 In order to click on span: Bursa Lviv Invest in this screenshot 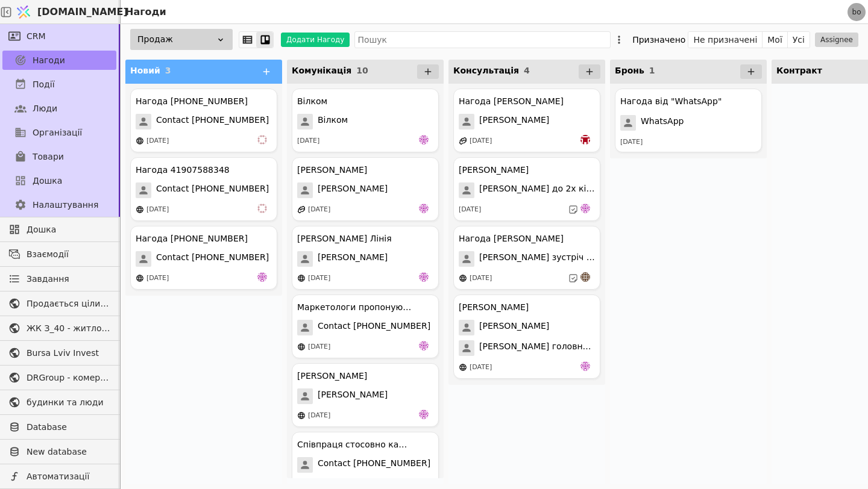, I will do `click(68, 353)`.